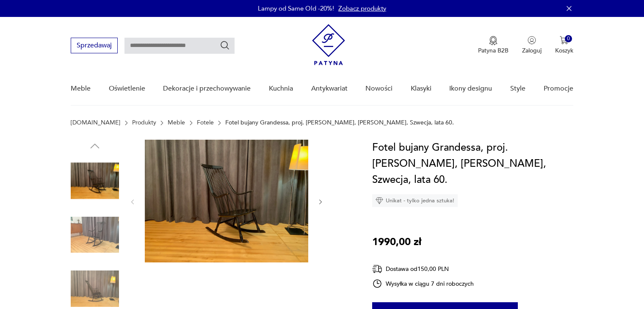 The height and width of the screenshot is (309, 644). What do you see at coordinates (493, 41) in the screenshot?
I see `img: Ikona medalu` at bounding box center [493, 41].